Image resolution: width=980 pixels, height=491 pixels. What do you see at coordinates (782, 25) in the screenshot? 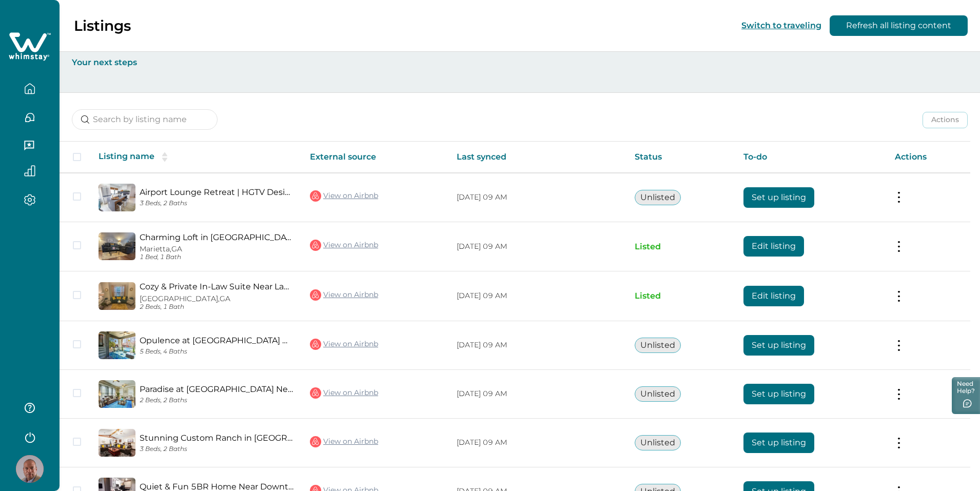
I see `button: Switch to traveling` at bounding box center [782, 25].